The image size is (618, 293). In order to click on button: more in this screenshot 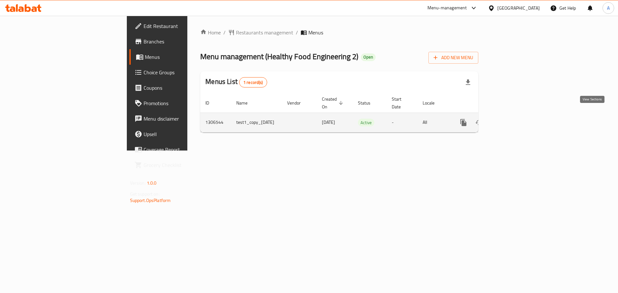, I will do `click(463, 123)`.